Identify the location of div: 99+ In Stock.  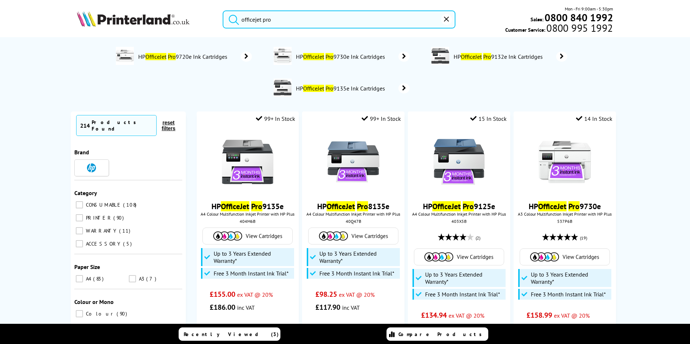
(275, 119).